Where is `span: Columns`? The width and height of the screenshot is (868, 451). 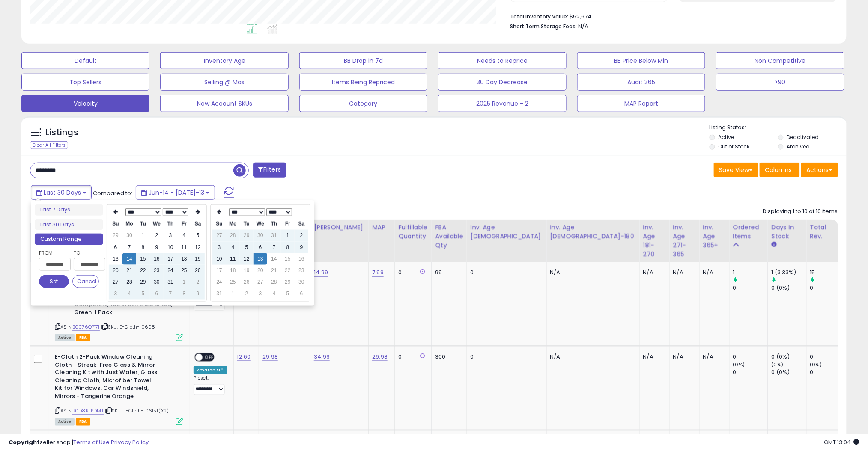
span: Columns is located at coordinates (778, 170).